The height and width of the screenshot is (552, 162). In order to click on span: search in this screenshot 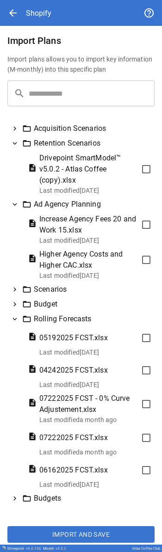, I will do `click(19, 93)`.